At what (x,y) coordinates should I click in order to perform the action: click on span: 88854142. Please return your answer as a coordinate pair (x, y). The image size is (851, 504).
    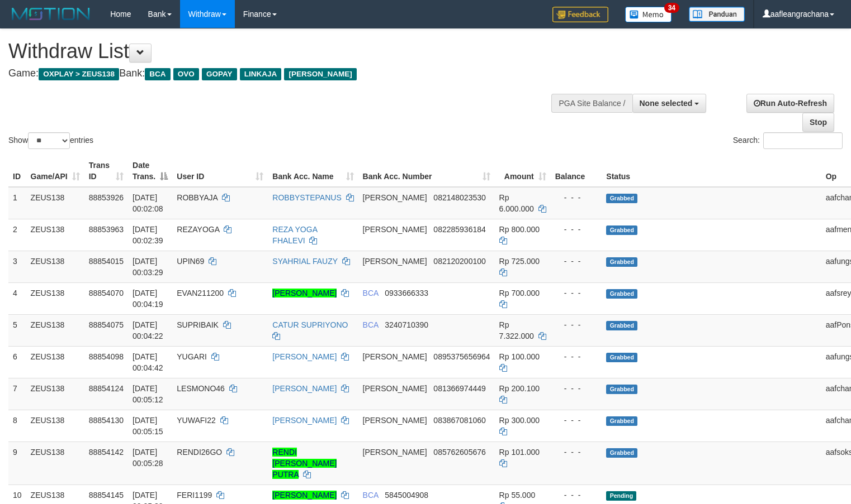
    Looking at the image, I should click on (106, 452).